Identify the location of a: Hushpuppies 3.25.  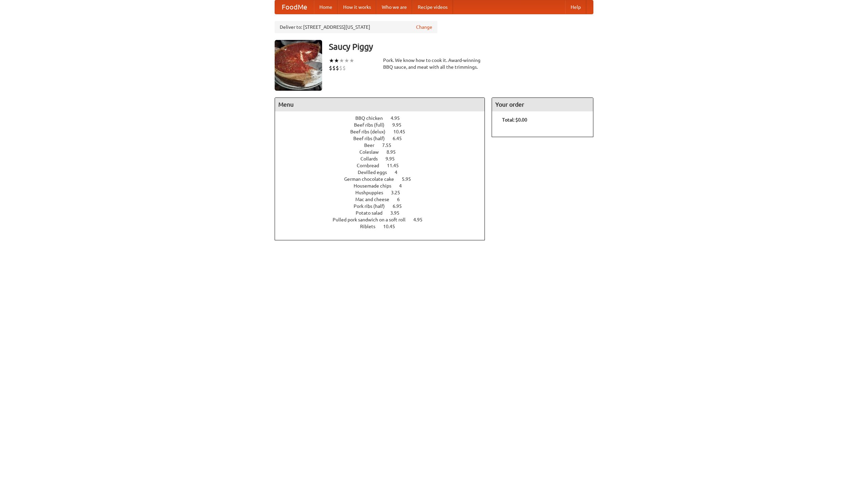
(384, 193).